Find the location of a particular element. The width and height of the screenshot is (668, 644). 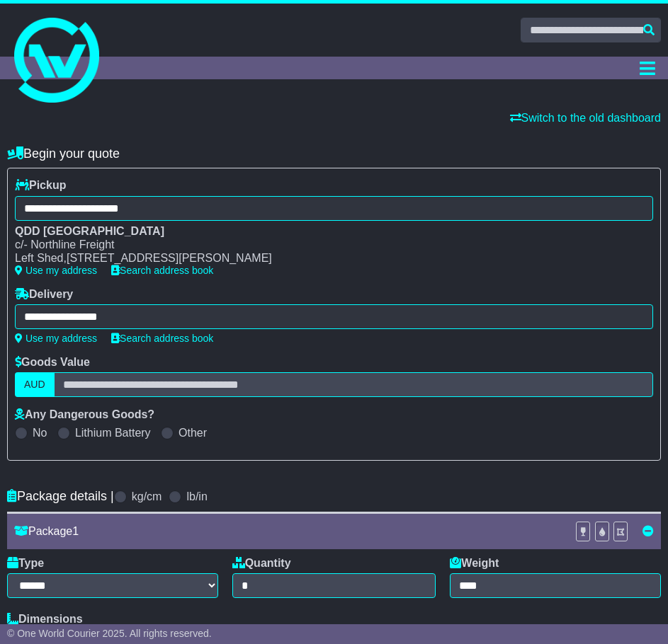

label: Goods Value is located at coordinates (52, 362).